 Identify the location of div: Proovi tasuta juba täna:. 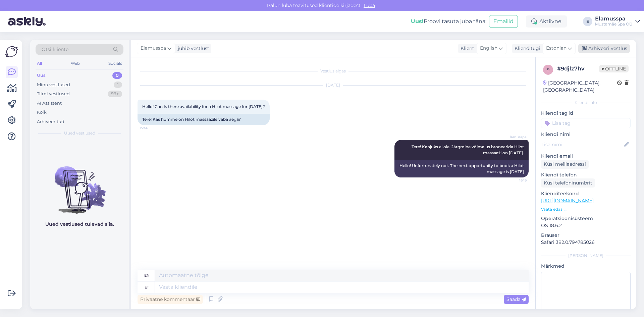
(449, 21).